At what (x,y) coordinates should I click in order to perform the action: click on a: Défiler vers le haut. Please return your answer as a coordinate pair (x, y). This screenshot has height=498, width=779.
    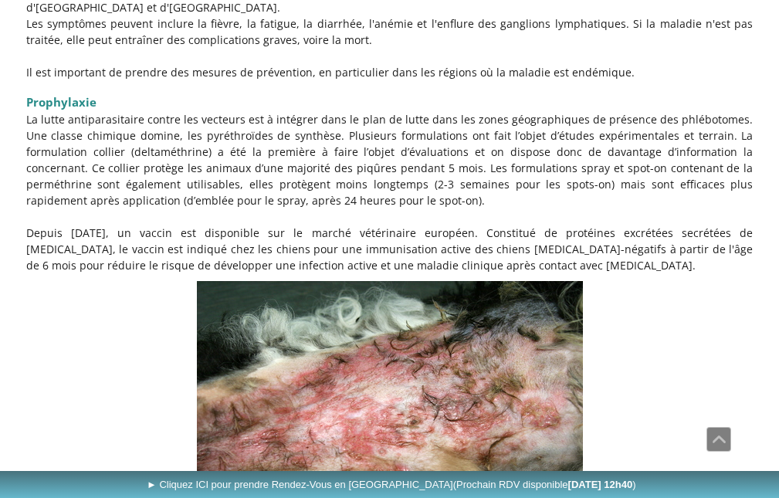
    Looking at the image, I should click on (718, 439).